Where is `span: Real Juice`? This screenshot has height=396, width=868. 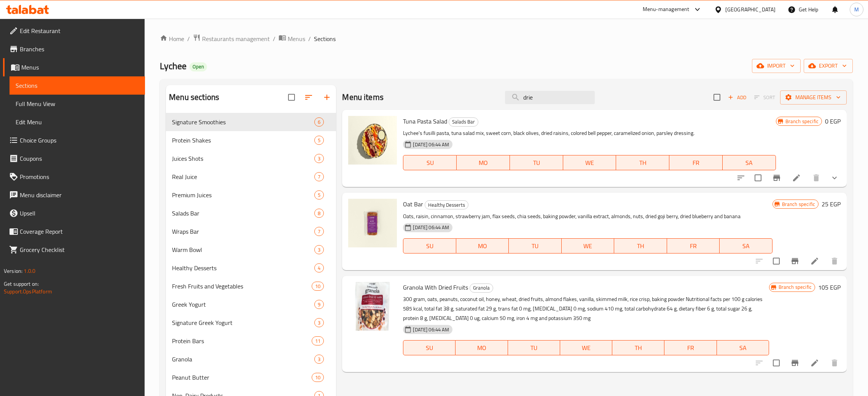 span: Real Juice is located at coordinates (243, 177).